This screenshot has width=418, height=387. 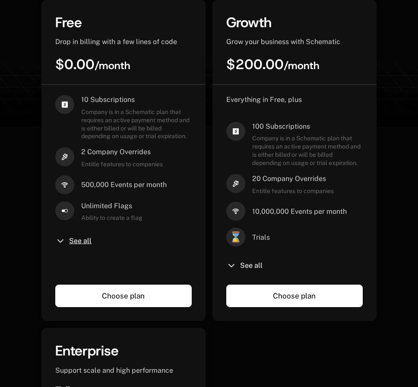 What do you see at coordinates (124, 185) in the screenshot?
I see `span: 500,000 Events per month` at bounding box center [124, 185].